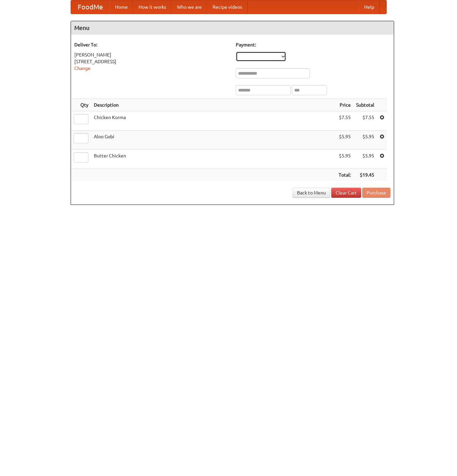 The width and height of the screenshot is (457, 476). I want to click on a: Back to Menu, so click(311, 193).